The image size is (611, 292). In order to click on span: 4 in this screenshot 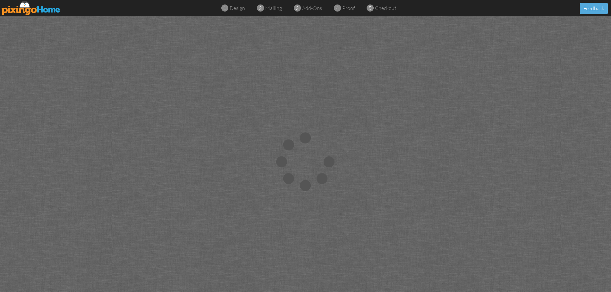, I will do `click(337, 8)`.